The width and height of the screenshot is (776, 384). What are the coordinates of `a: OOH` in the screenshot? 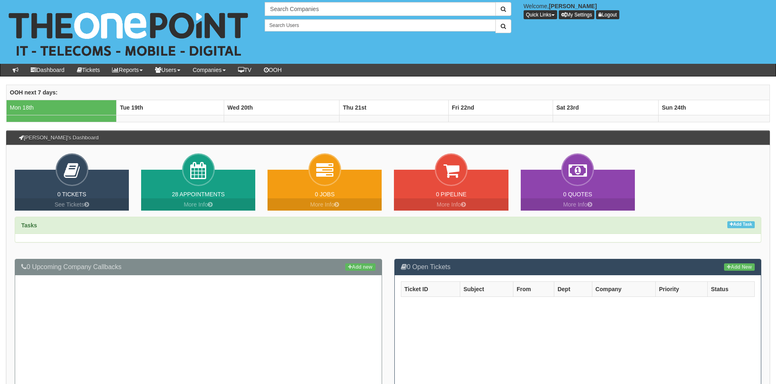 It's located at (273, 70).